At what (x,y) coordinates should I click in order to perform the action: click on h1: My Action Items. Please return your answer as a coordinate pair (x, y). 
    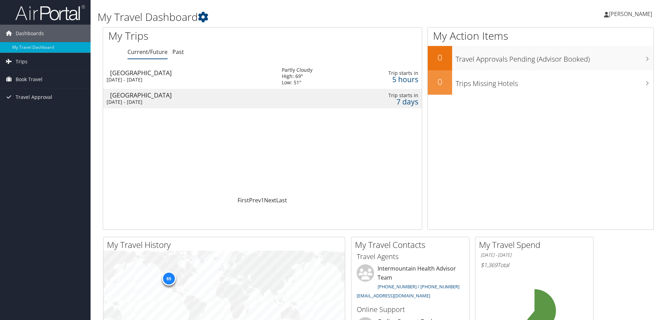
    Looking at the image, I should click on (541, 36).